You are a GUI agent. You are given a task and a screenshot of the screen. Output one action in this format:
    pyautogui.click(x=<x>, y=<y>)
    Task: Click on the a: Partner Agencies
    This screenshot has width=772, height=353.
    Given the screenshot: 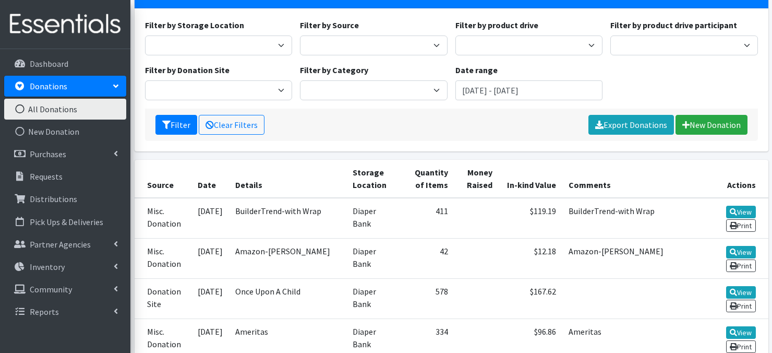 What is the action you would take?
    pyautogui.click(x=65, y=244)
    